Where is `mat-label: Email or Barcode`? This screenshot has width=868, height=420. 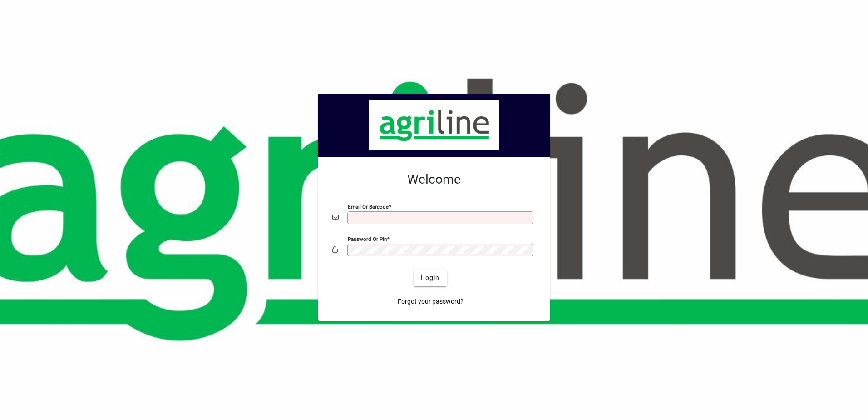 mat-label: Email or Barcode is located at coordinates (368, 206).